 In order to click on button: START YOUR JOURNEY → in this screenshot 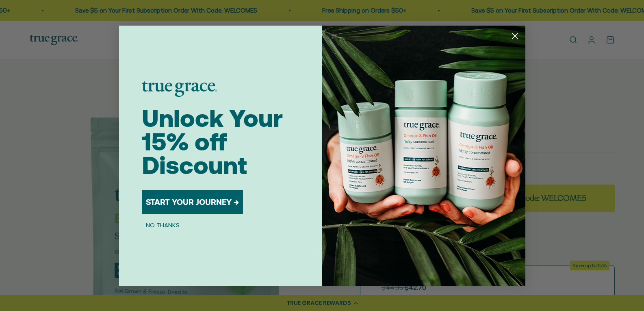, I will do `click(192, 202)`.